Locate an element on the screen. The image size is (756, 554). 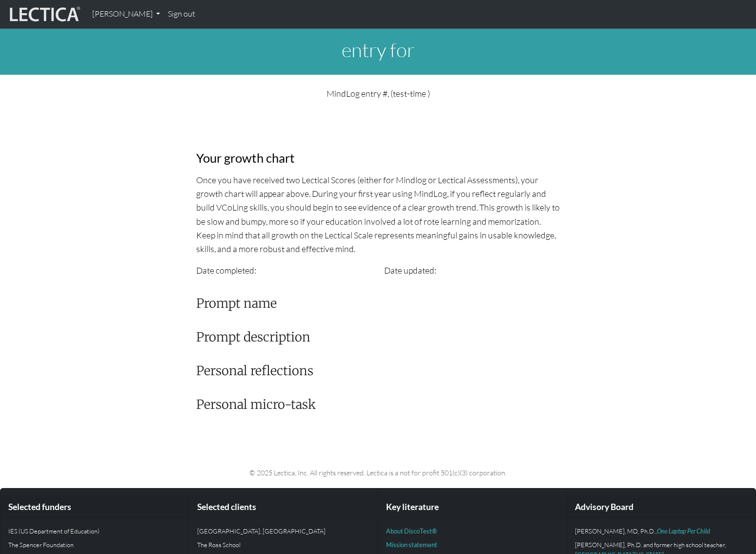
h3: Your growth chart is located at coordinates (378, 158).